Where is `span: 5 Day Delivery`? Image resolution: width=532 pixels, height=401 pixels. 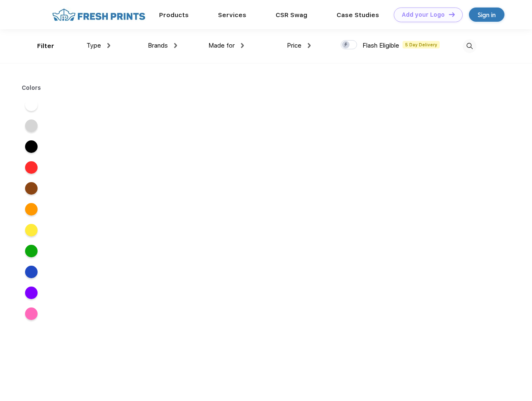
span: 5 Day Delivery is located at coordinates (421, 44).